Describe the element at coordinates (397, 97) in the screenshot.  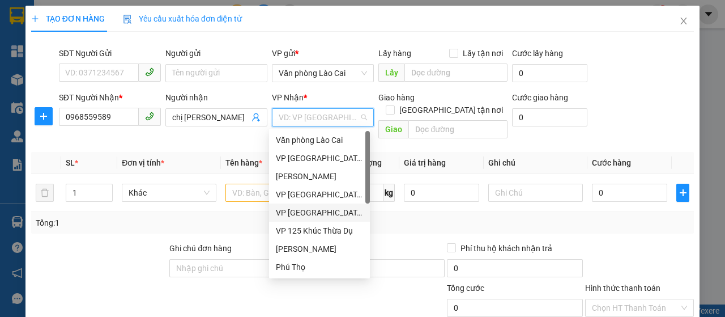
I see `span: Giao hàng` at that location.